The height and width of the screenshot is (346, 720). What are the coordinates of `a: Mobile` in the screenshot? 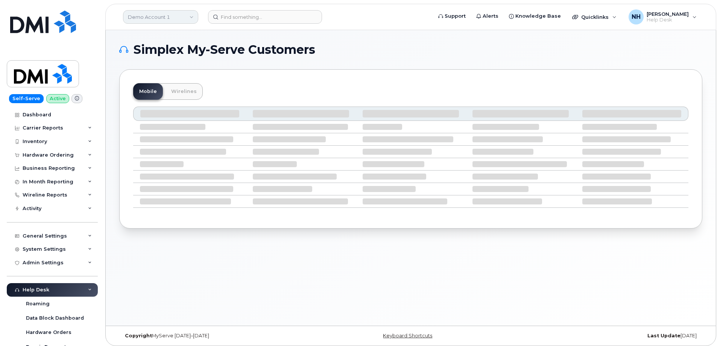 It's located at (148, 91).